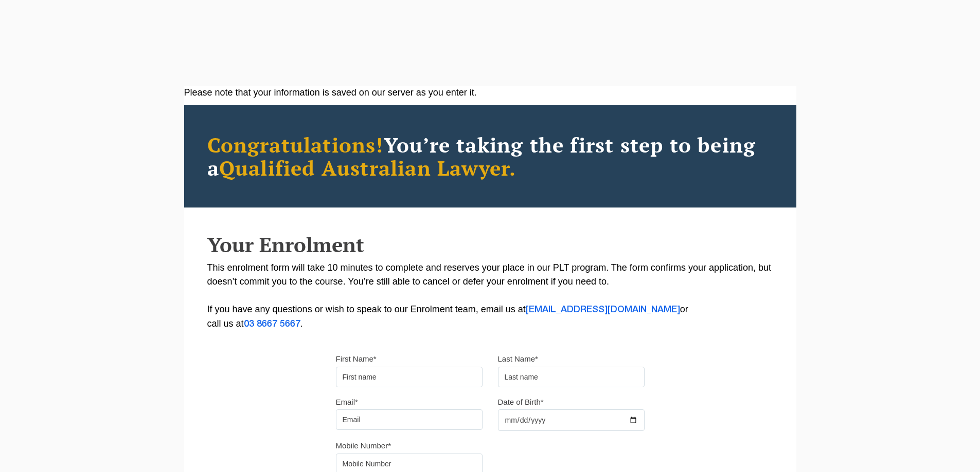  Describe the element at coordinates (490, 245) in the screenshot. I see `h2: Your Enrolment` at that location.